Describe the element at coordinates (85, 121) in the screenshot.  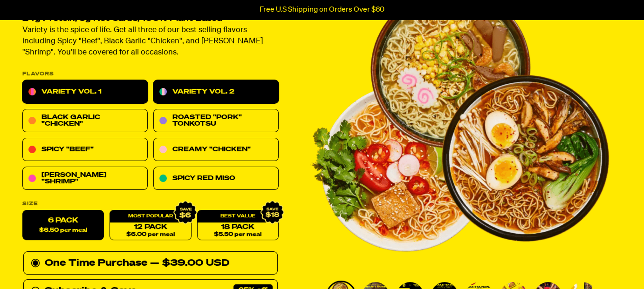
I see `a: Black Garlic "Chicken"` at that location.